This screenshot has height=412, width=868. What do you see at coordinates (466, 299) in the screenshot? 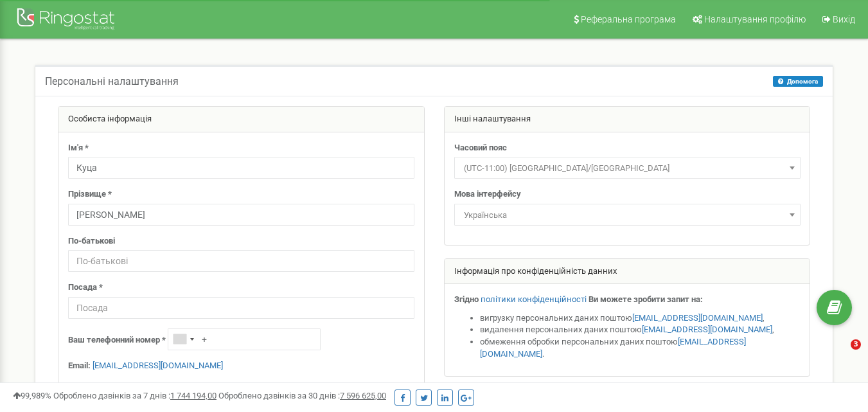
I see `strong: Згідно` at bounding box center [466, 299].